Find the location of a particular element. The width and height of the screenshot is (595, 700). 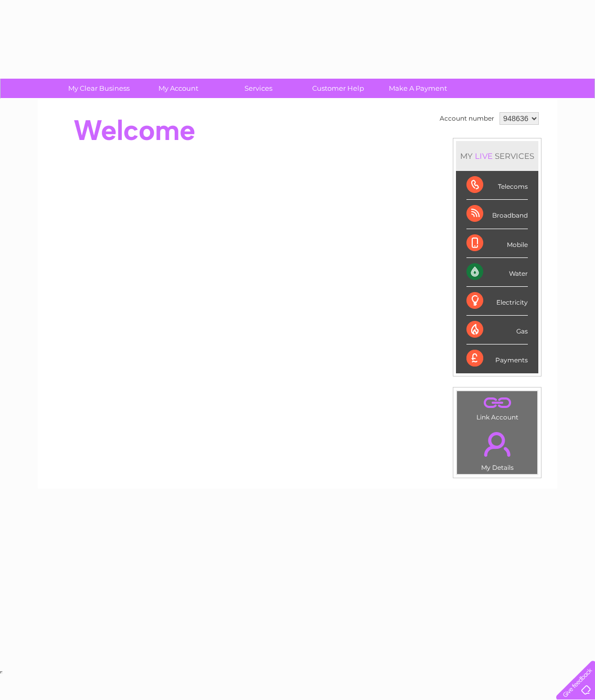

a: Make A Payment is located at coordinates (417, 88).